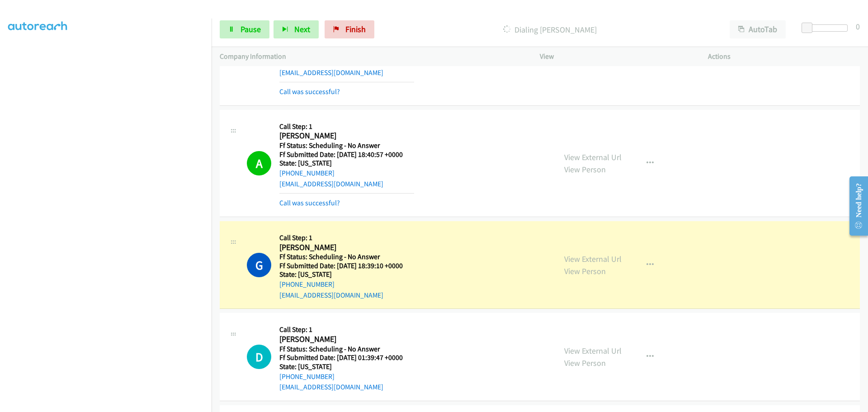  What do you see at coordinates (259, 357) in the screenshot?
I see `h1: D` at bounding box center [259, 357].